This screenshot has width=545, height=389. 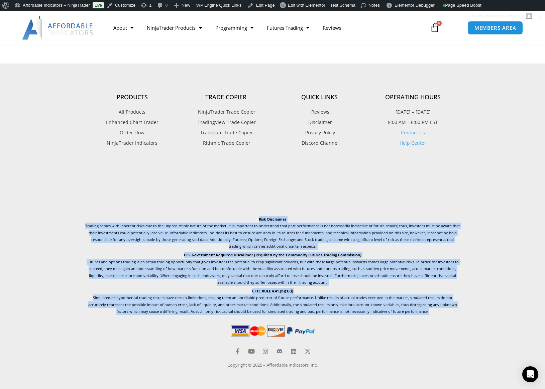 I want to click on img: PaymentIcons | Affordable Indicators – NinjaTrader, so click(x=273, y=331).